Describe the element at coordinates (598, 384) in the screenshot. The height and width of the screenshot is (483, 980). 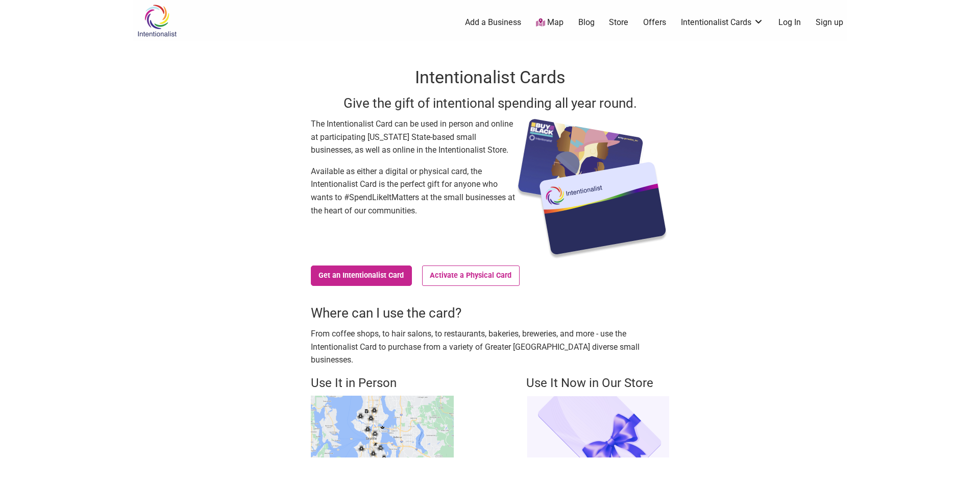
I see `h4: Use It Now in Our Store` at that location.